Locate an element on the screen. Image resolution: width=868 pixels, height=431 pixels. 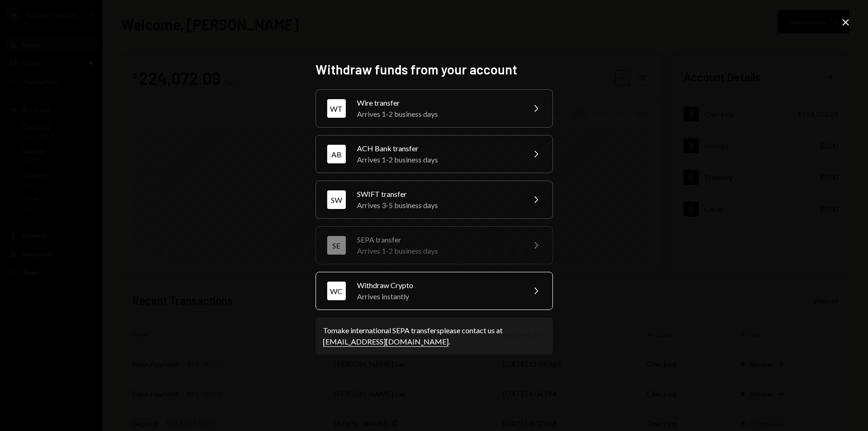
div: Withdraw Crypto is located at coordinates (438, 285).